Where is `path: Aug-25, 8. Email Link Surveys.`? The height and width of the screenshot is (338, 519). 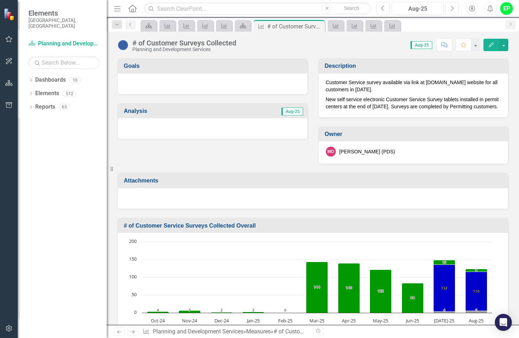 path: Aug-25, 8. Email Link Surveys. is located at coordinates (476, 271).